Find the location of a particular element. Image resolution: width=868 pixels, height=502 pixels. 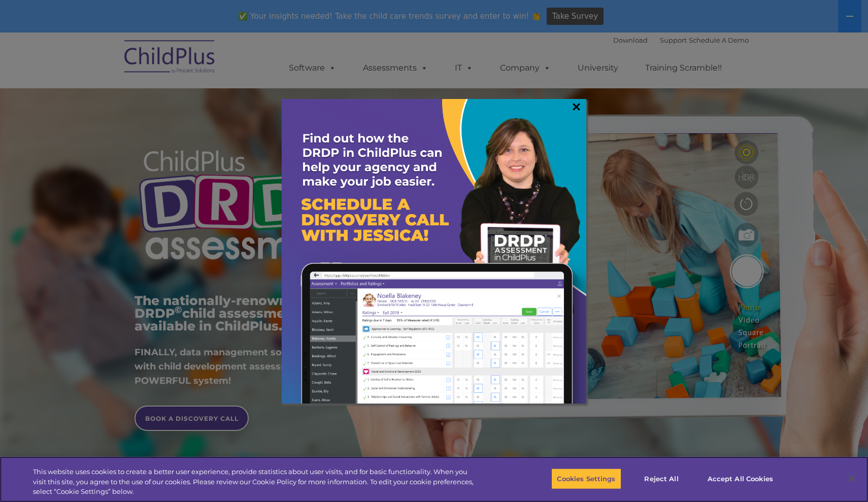

div: This website uses cookies to create a better user experience, provide statistics about user visit... is located at coordinates (256, 482).